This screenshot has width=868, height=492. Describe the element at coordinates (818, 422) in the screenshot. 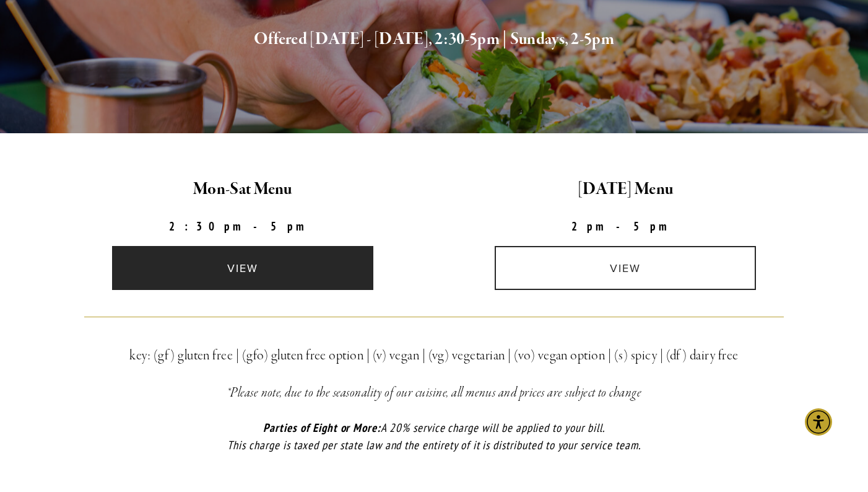

I see `div: Accessibility Menu` at that location.